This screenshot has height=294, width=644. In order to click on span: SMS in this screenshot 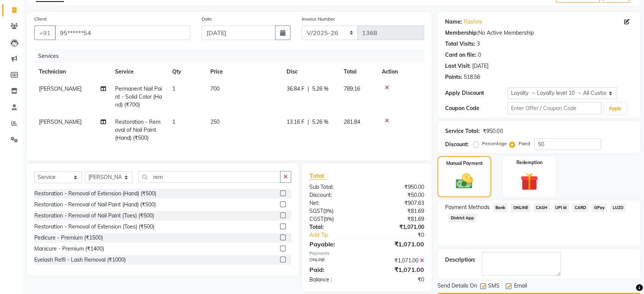, I will do `click(494, 286)`.